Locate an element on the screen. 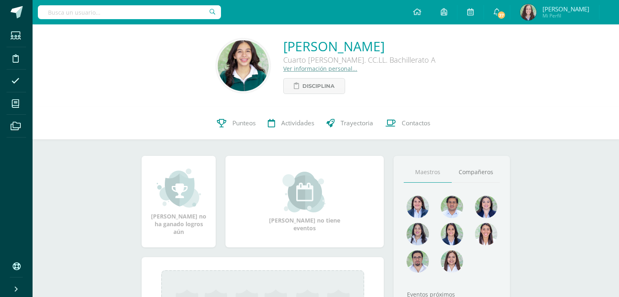 The height and width of the screenshot is (297, 619). img: d4e0c534ae446c0d00535d3bb96704e9.png is located at coordinates (452, 234).